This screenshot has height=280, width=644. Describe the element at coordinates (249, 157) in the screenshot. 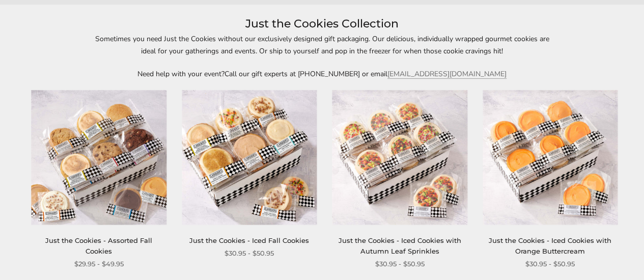

I see `img: Just the Cookies - Iced Fall Cookies` at that location.